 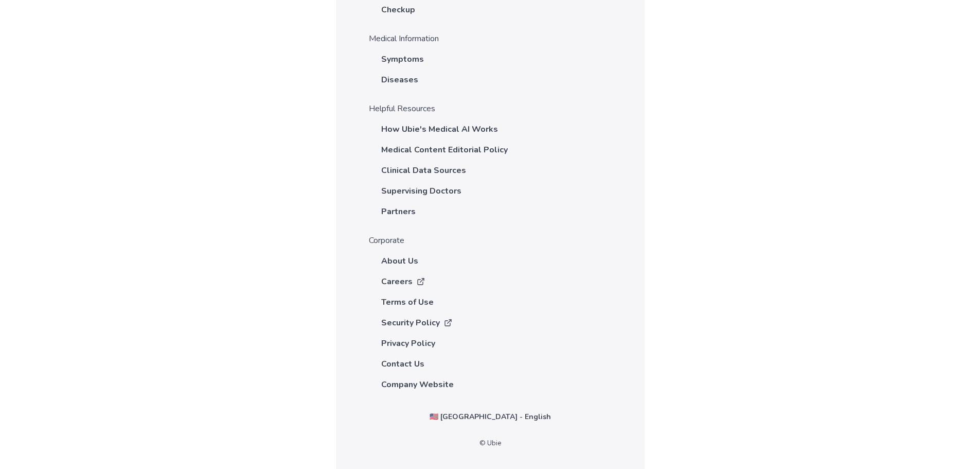 What do you see at coordinates (500, 241) in the screenshot?
I see `p: Corporate` at bounding box center [500, 241].